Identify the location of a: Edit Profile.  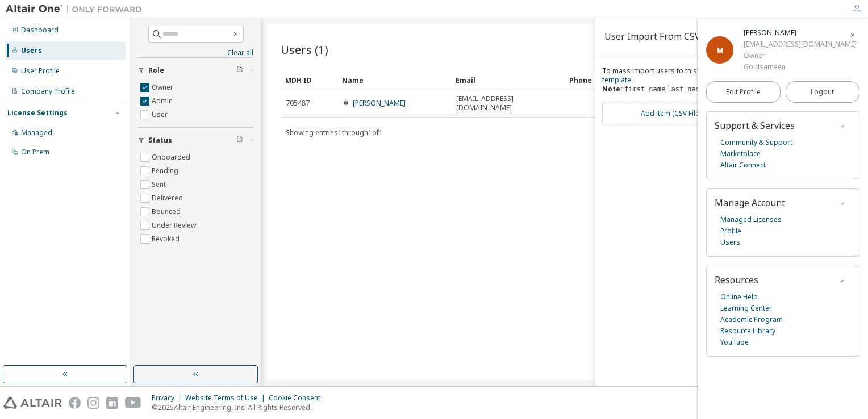
(743, 92).